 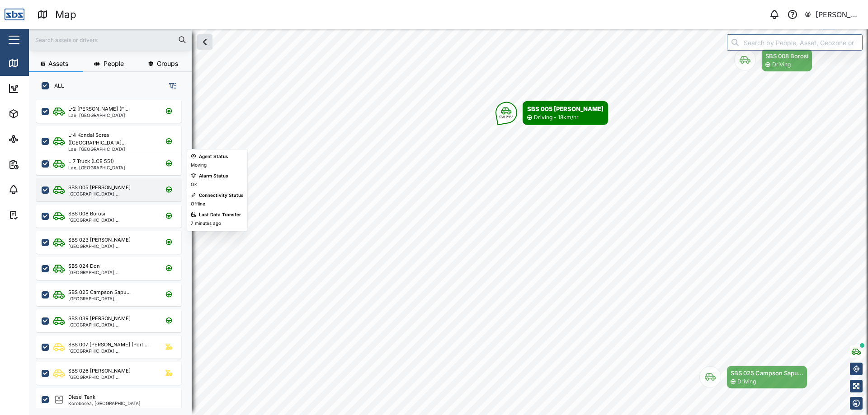 I want to click on span: People, so click(x=113, y=64).